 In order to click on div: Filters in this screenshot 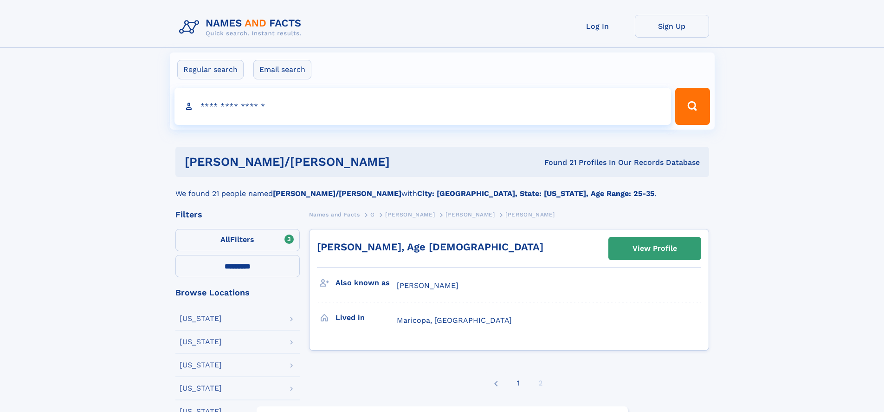, I will do `click(238, 214)`.